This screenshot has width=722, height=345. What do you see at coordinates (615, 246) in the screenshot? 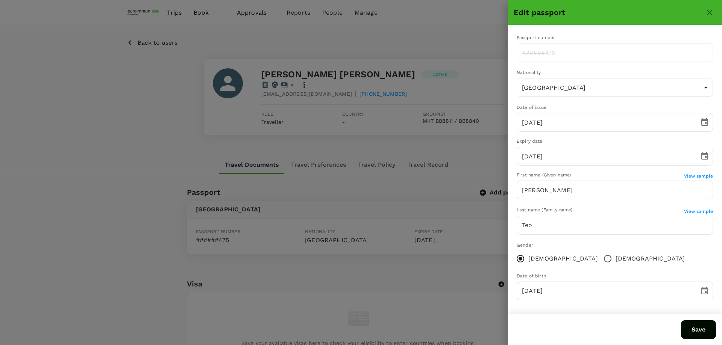
I see `div: Gender` at bounding box center [615, 246].